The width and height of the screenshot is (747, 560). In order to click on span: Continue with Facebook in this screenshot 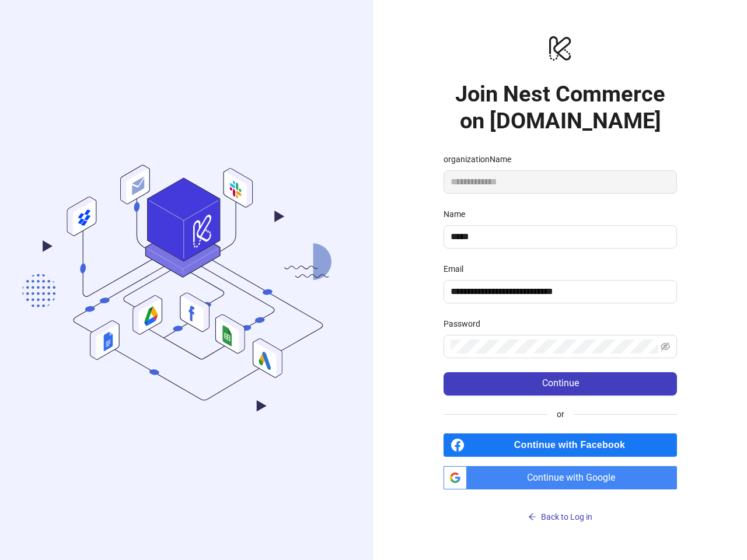, I will do `click(574, 445)`.